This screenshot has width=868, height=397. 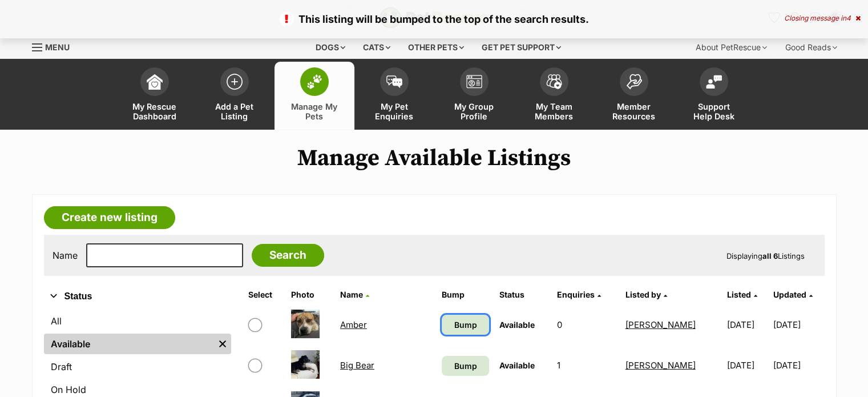 I want to click on div: Good Reads, so click(x=811, y=47).